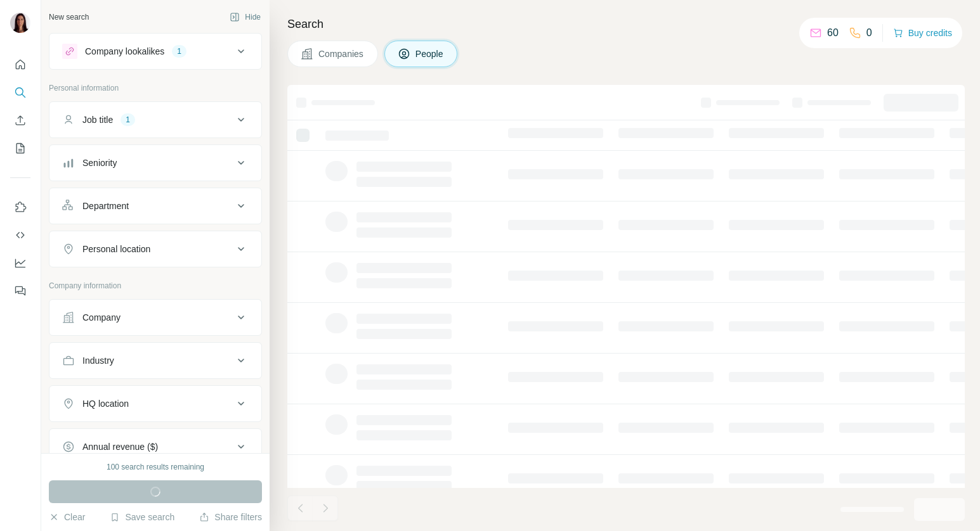  What do you see at coordinates (155, 88) in the screenshot?
I see `p: Personal information` at bounding box center [155, 88].